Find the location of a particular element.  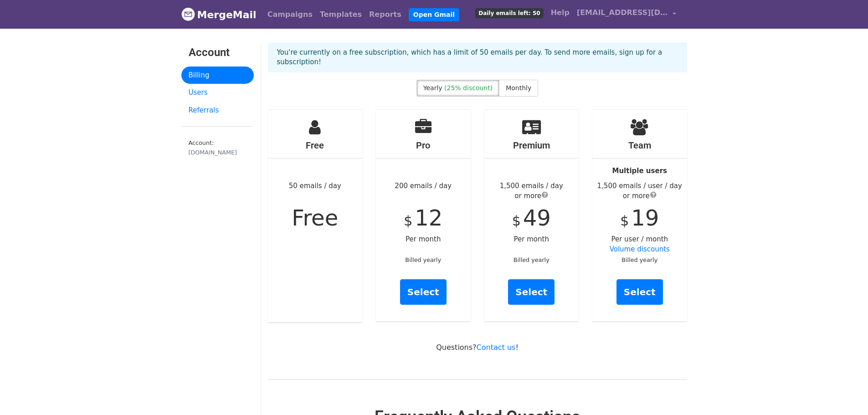

span: Free is located at coordinates (315, 218).